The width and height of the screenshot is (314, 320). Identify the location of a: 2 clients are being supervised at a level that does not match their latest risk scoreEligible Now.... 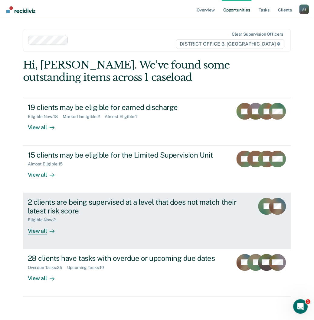
(157, 221).